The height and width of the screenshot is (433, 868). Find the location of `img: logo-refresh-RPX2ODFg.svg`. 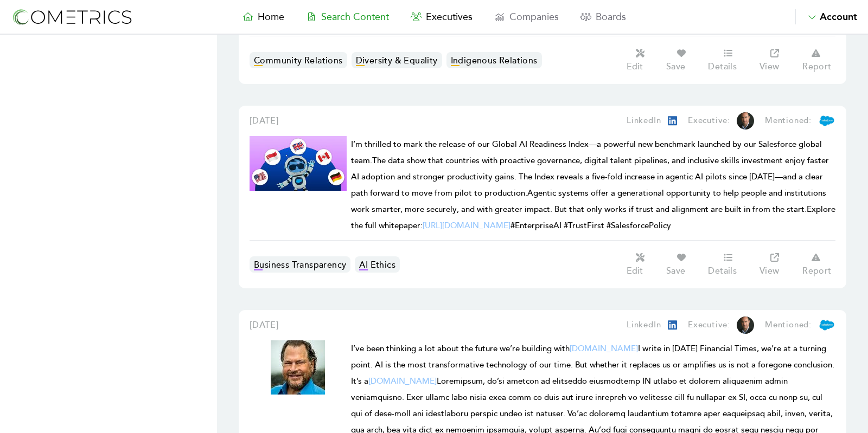

img: logo-refresh-RPX2ODFg.svg is located at coordinates (71, 17).